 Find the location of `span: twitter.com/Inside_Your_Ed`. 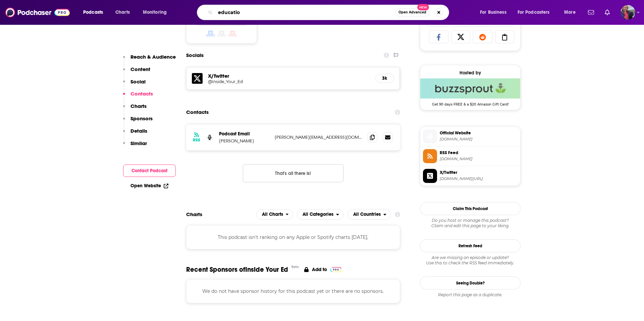

span: twitter.com/Inside_Your_Ed is located at coordinates (478, 179).